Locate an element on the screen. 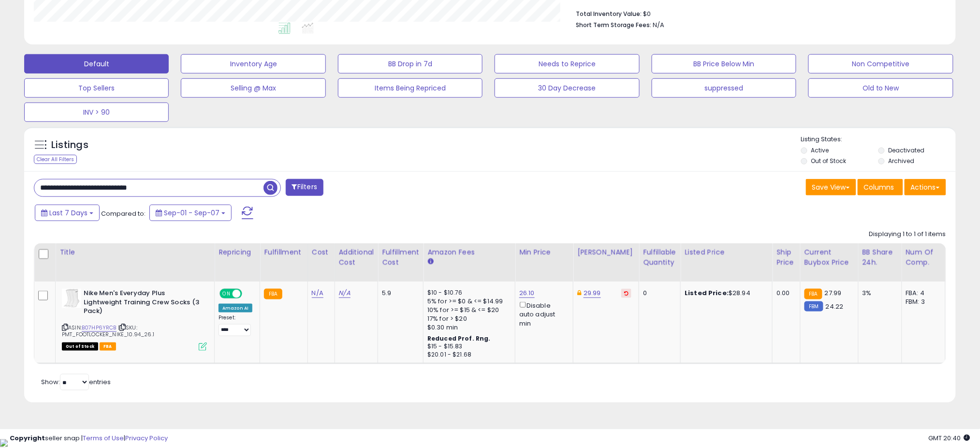  span: ON is located at coordinates (226, 294).